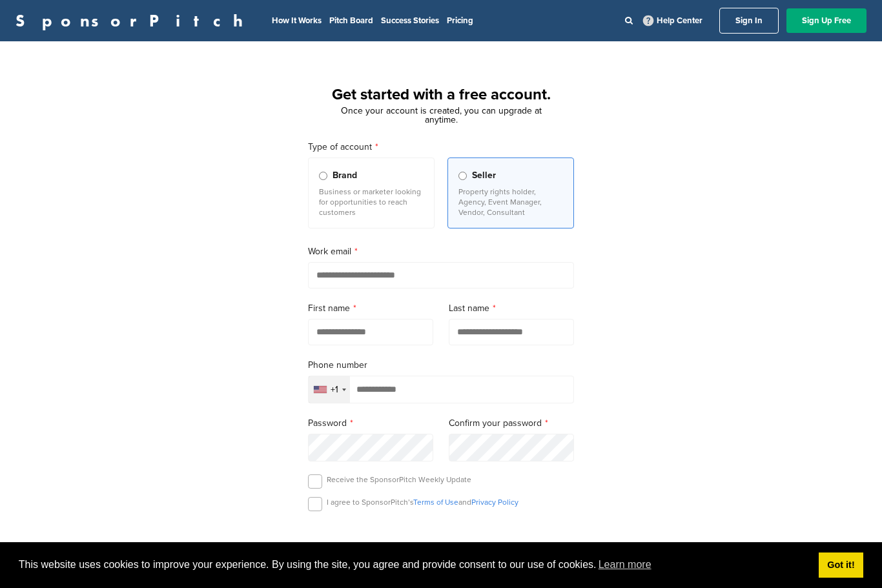  What do you see at coordinates (494, 502) in the screenshot?
I see `a: Privacy Policy` at bounding box center [494, 502].